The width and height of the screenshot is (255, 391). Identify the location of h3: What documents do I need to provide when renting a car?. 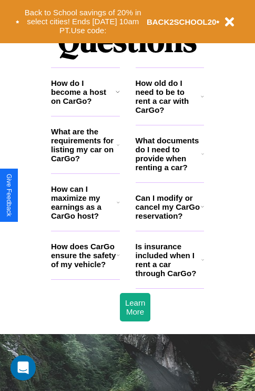
(169, 154).